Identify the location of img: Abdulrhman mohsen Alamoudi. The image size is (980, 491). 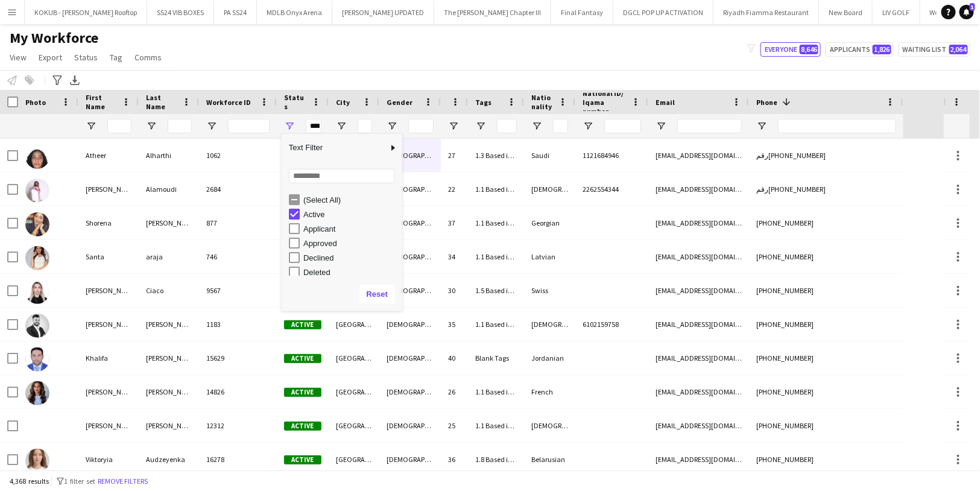
(38, 191).